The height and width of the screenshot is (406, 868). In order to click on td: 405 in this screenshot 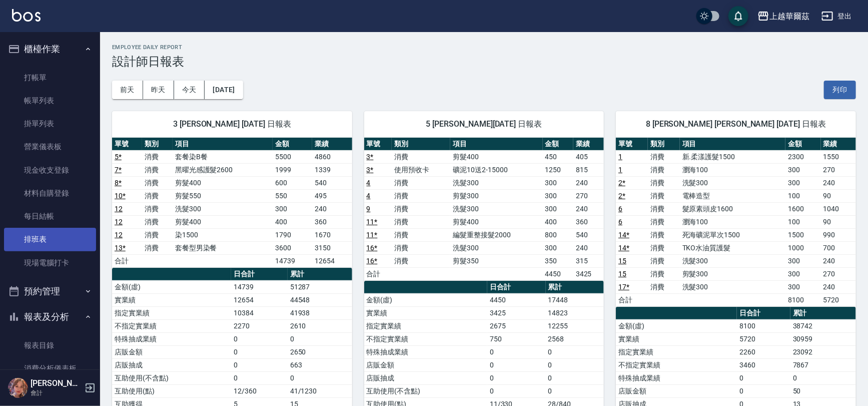, I will do `click(589, 157)`.